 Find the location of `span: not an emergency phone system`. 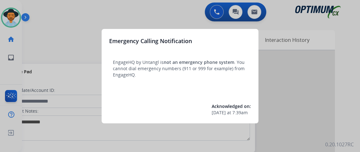

span: not an emergency phone system is located at coordinates (199, 62).